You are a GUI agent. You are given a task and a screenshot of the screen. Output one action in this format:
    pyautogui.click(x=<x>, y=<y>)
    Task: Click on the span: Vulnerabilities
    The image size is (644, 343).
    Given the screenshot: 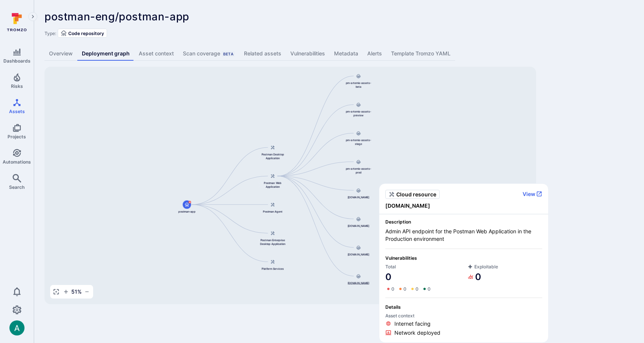 What is the action you would take?
    pyautogui.click(x=464, y=258)
    